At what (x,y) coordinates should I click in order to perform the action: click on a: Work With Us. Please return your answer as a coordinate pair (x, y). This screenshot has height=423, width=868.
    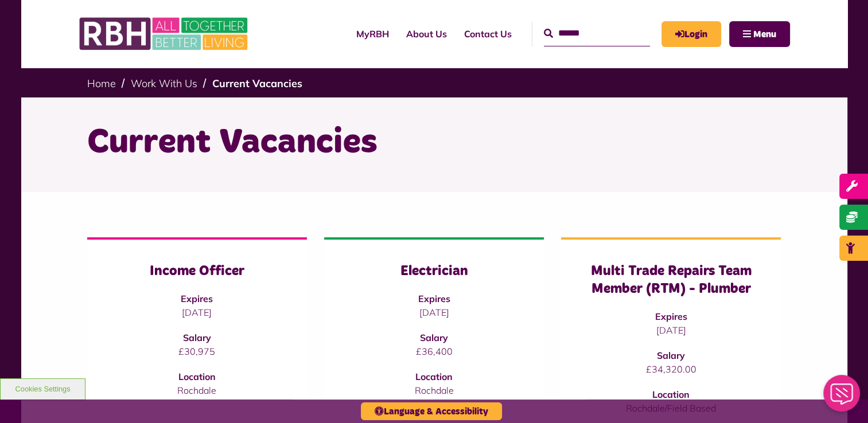
    Looking at the image, I should click on (164, 83).